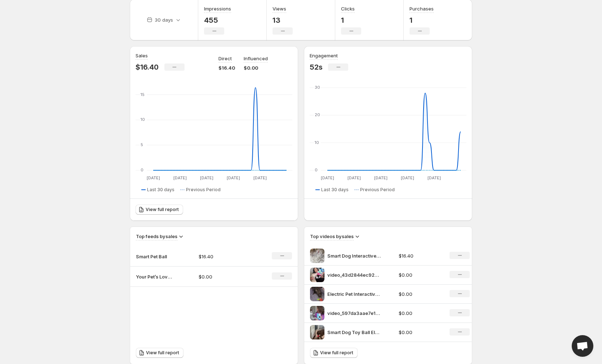 This screenshot has width=602, height=364. Describe the element at coordinates (324, 56) in the screenshot. I see `h3: Engagement` at that location.